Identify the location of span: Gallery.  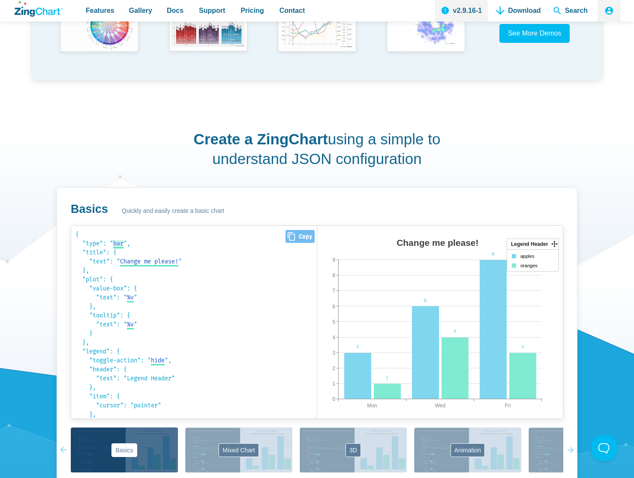
(141, 10).